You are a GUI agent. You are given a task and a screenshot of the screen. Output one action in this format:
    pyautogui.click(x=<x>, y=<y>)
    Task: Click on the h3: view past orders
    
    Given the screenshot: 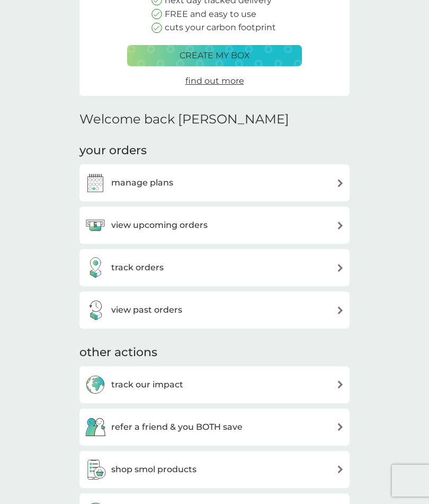 What is the action you would take?
    pyautogui.click(x=147, y=310)
    